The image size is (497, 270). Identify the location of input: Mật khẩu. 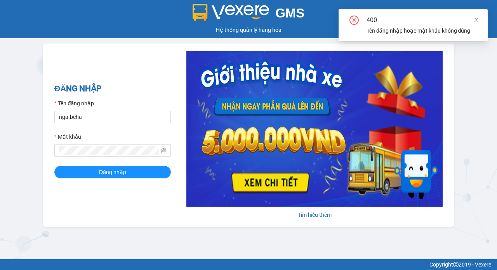
(109, 150).